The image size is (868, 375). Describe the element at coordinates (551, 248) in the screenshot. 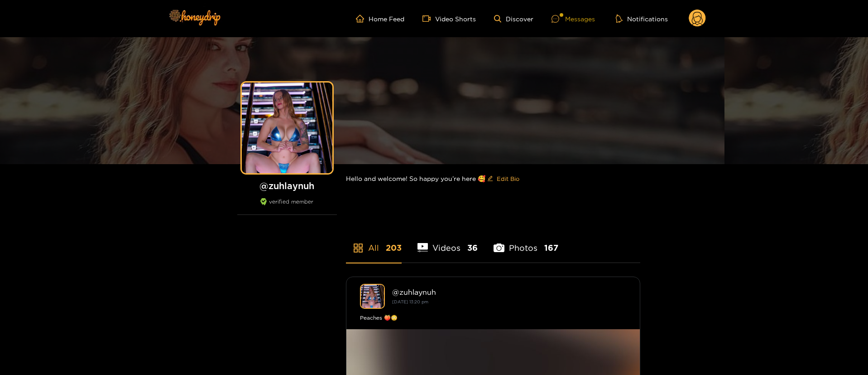

I see `span: 167` at that location.